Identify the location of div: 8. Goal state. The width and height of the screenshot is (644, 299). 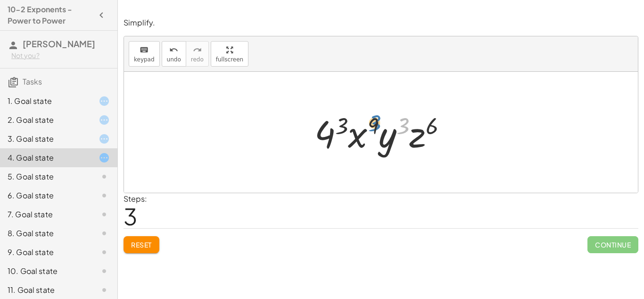
(45, 233).